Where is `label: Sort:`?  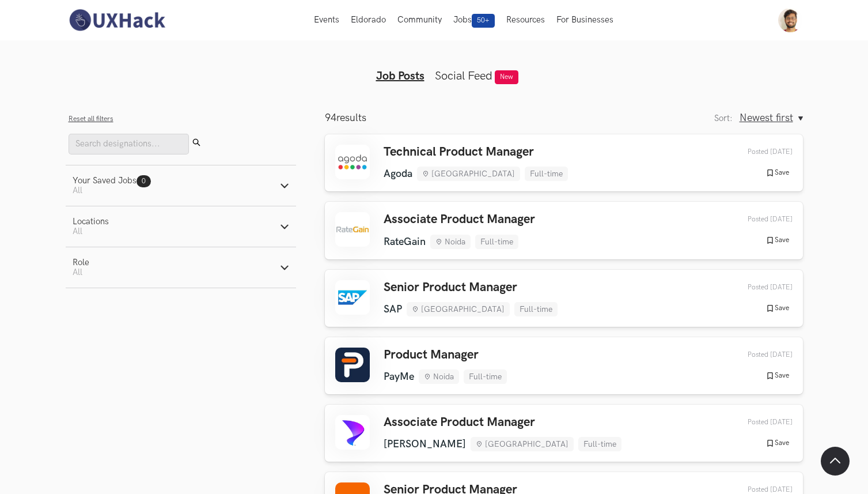
label: Sort: is located at coordinates (723, 118).